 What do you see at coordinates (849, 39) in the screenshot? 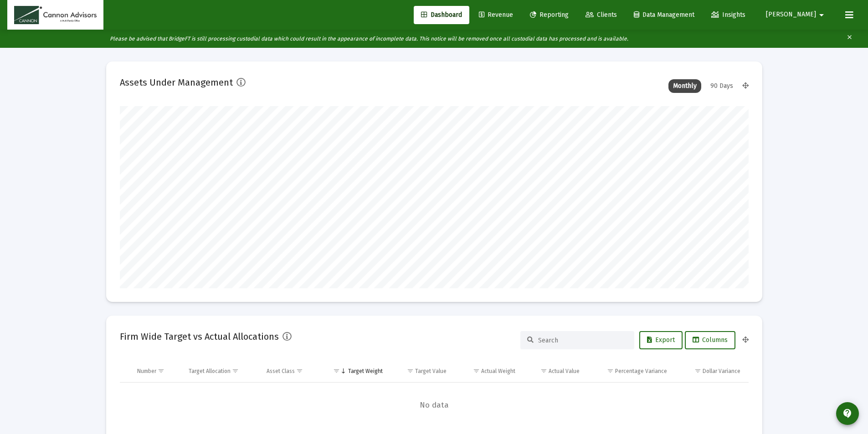
I see `mat-icon: clear` at bounding box center [849, 39].